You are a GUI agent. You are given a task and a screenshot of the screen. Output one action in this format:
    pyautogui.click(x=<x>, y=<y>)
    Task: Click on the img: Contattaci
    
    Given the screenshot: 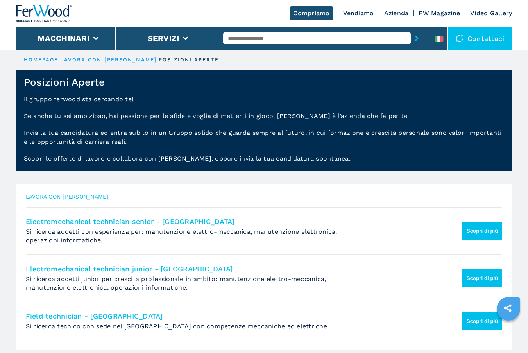 What is the action you would take?
    pyautogui.click(x=460, y=38)
    